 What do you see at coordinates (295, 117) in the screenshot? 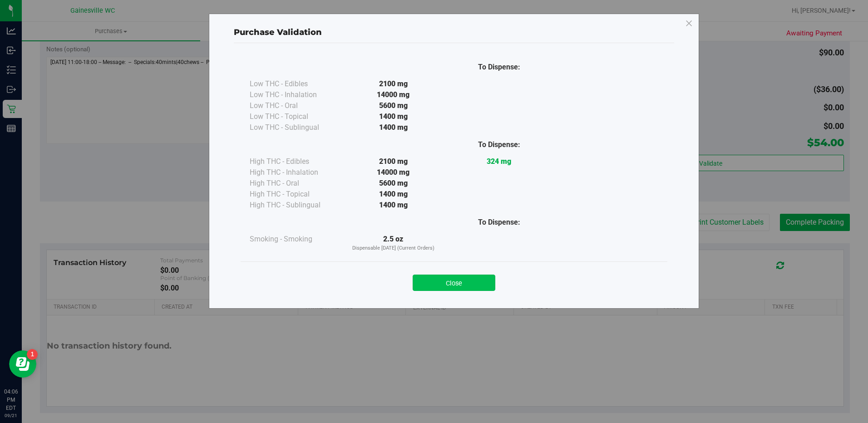
I see `div: Low THC - Topical` at bounding box center [295, 117].